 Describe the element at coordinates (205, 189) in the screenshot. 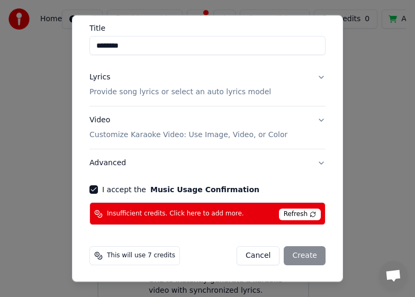

I see `button: I accept the` at that location.